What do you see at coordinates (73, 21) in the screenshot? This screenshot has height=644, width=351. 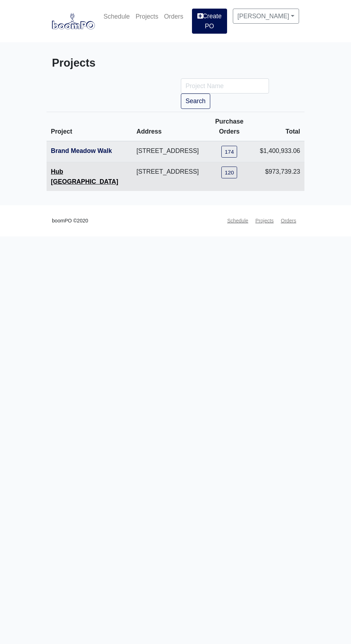 I see `img: boomPO` at bounding box center [73, 21].